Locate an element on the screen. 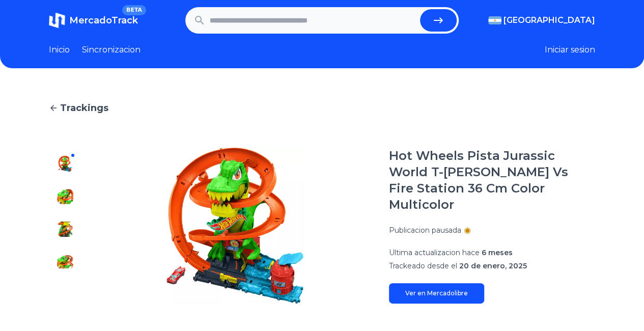 The width and height of the screenshot is (644, 331). span: BETA is located at coordinates (134, 10).